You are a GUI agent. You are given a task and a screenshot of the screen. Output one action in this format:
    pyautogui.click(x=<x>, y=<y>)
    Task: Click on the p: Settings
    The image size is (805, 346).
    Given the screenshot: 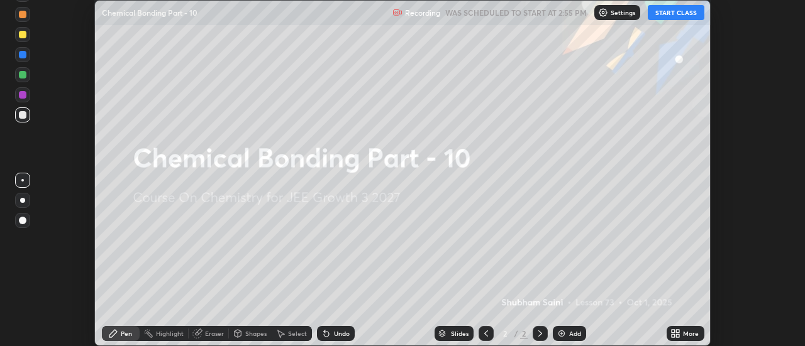 What is the action you would take?
    pyautogui.click(x=622, y=13)
    